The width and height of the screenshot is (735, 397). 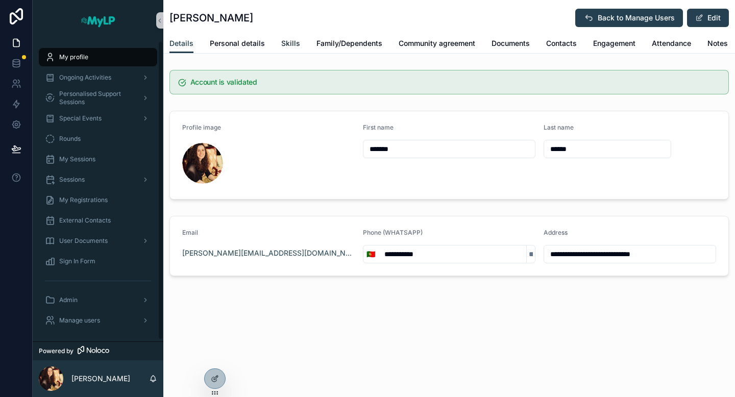 What do you see at coordinates (98, 57) in the screenshot?
I see `a: My profile` at bounding box center [98, 57].